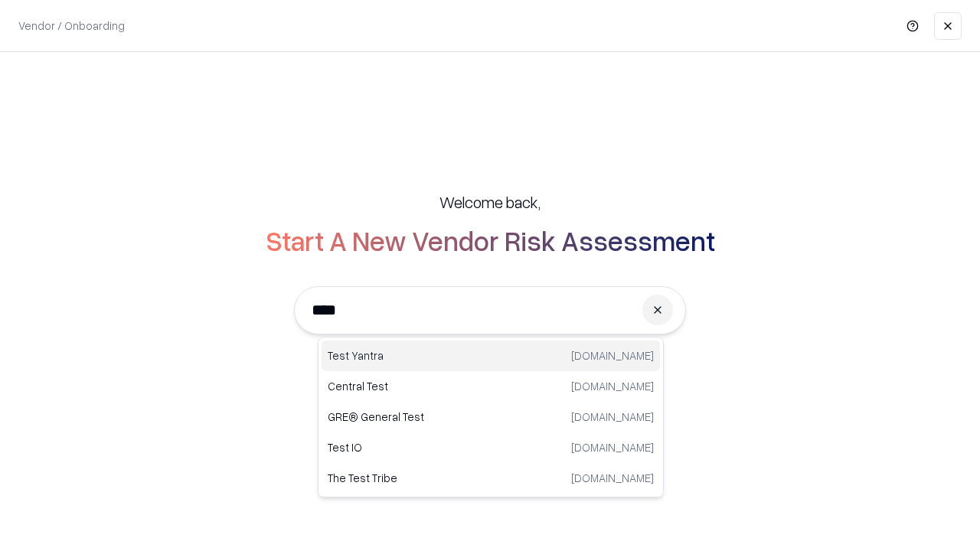 The height and width of the screenshot is (551, 980). I want to click on h2: Start A New Vendor Risk Assessment, so click(490, 240).